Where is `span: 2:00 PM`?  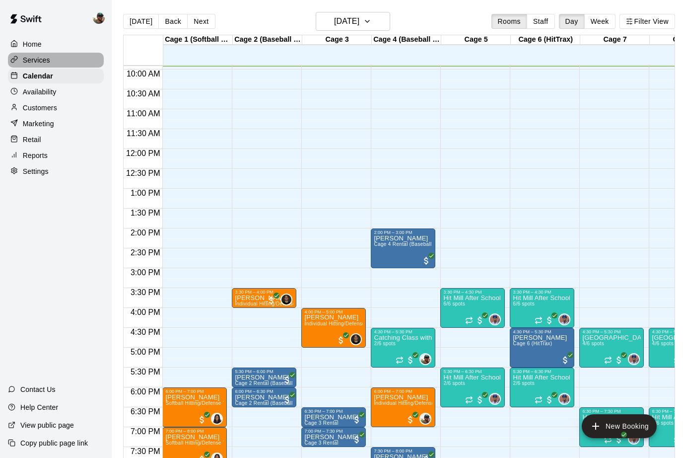
span: 2:00 PM is located at coordinates (146, 232).